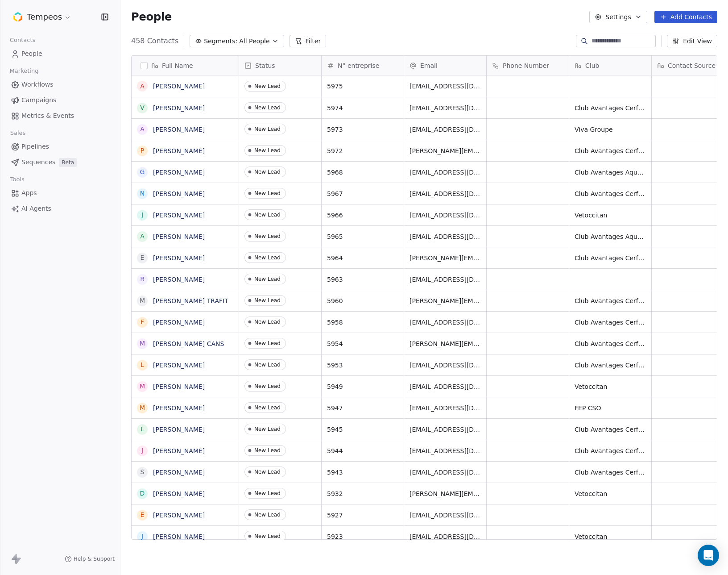  I want to click on span: 458 Contacts, so click(155, 41).